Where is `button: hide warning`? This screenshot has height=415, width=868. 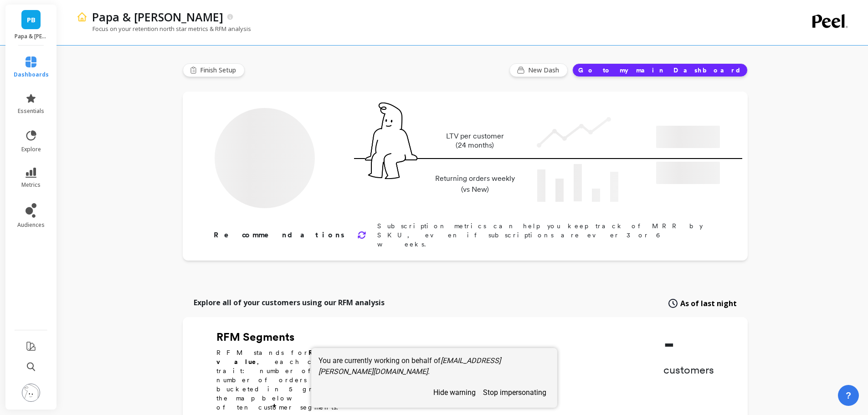 button: hide warning is located at coordinates (454, 393).